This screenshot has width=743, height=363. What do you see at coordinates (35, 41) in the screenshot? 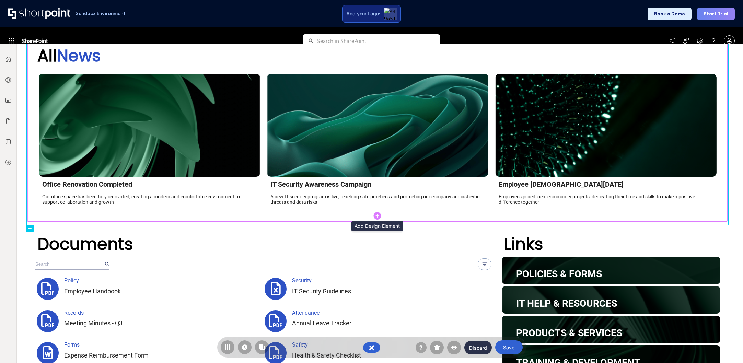
I see `span: SharePoint` at bounding box center [35, 41].